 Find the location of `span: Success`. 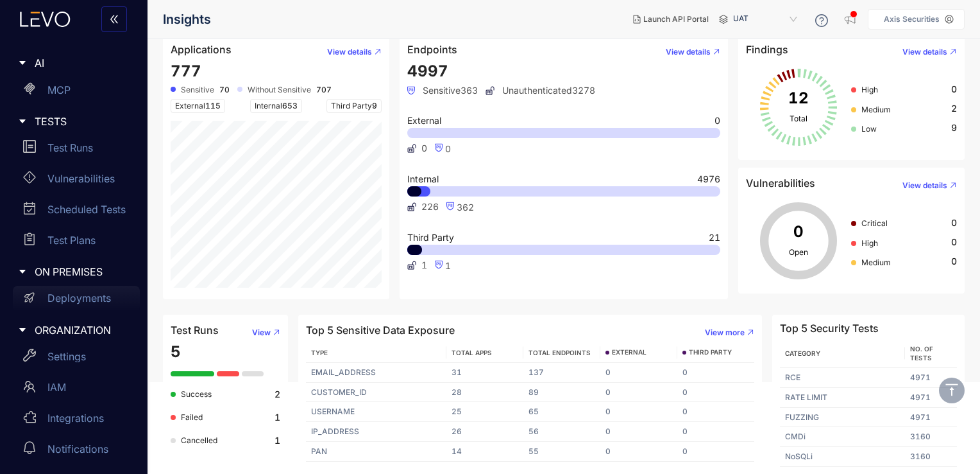

span: Success is located at coordinates (196, 394).